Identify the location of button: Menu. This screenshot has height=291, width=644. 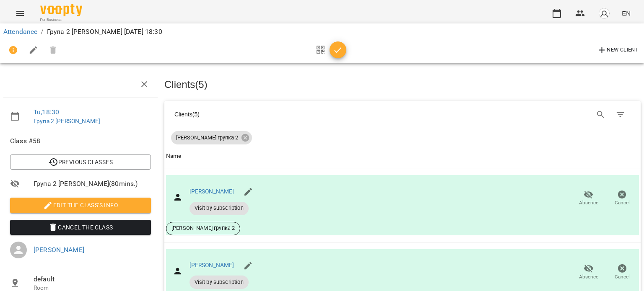
(20, 14).